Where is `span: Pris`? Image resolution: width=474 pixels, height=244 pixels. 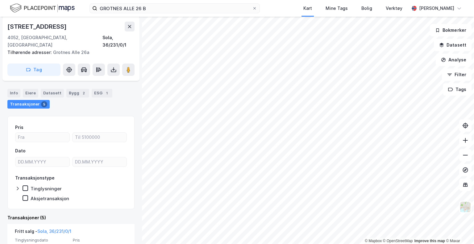 span: Pris is located at coordinates (100, 240).